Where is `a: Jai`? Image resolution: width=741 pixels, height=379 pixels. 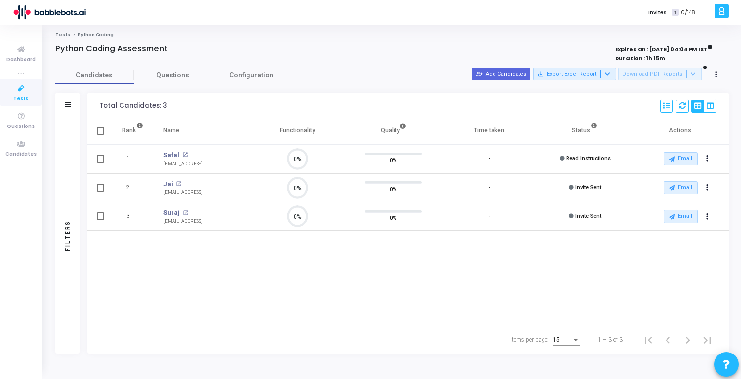
a: Jai is located at coordinates (168, 184).